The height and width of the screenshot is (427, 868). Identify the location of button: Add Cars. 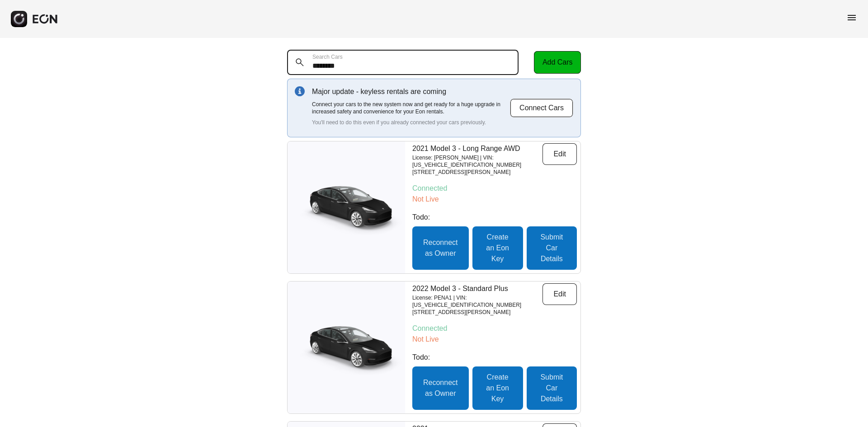
(557, 62).